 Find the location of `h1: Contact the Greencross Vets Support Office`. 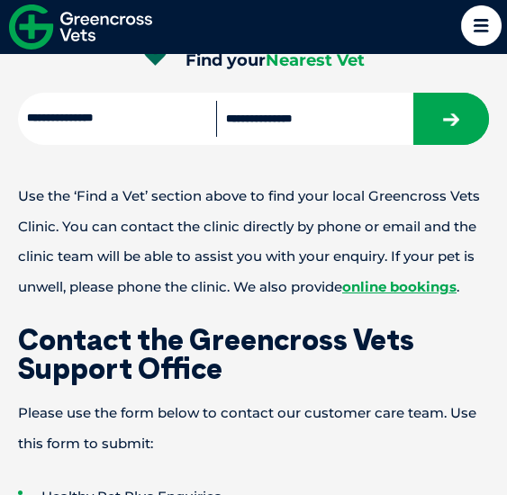

h1: Contact the Greencross Vets Support Office is located at coordinates (253, 354).